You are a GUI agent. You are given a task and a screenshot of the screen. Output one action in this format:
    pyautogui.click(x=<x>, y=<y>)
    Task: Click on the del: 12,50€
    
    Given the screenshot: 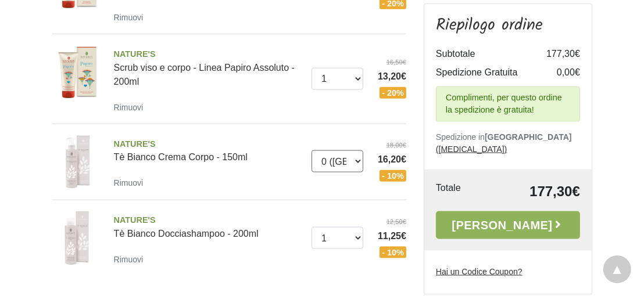 What is the action you would take?
    pyautogui.click(x=389, y=222)
    